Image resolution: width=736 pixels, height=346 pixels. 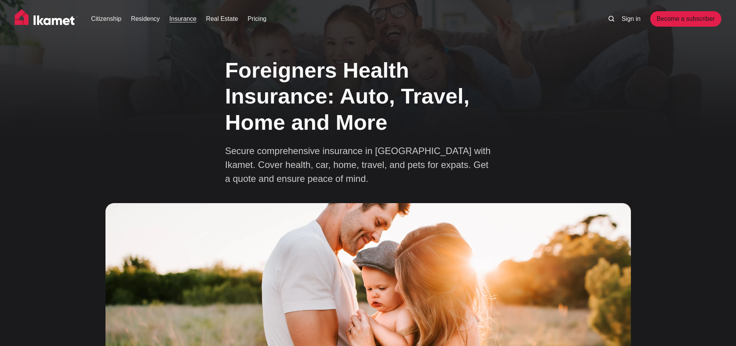 What do you see at coordinates (222, 19) in the screenshot?
I see `a: Real Estate` at bounding box center [222, 19].